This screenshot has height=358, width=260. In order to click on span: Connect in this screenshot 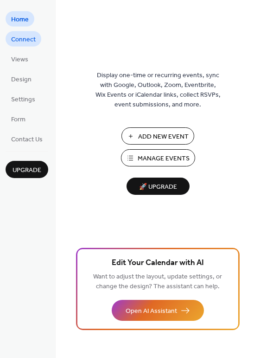, I will do `click(23, 39)`.